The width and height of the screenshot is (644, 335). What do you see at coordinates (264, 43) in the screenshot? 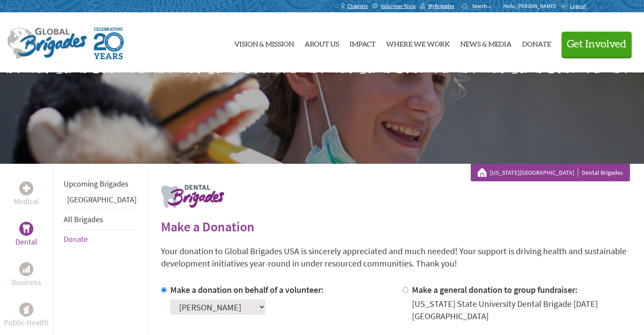
I see `a: Vision & Mission` at bounding box center [264, 43].